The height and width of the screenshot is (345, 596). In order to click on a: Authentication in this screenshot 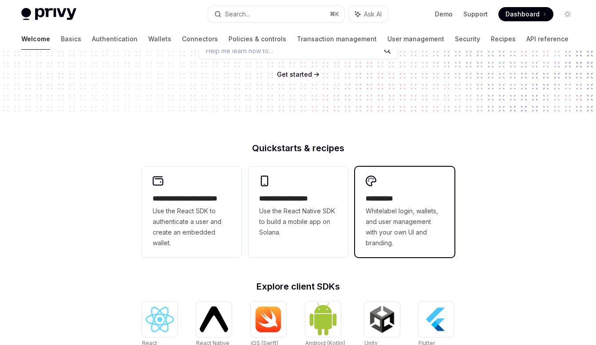, I will do `click(115, 39)`.